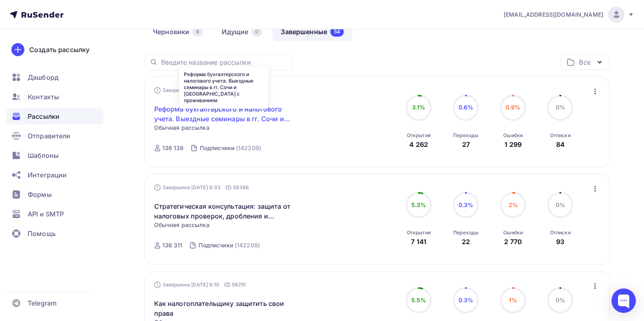  What do you see at coordinates (46, 214) in the screenshot?
I see `span: API и SMTP` at bounding box center [46, 214].